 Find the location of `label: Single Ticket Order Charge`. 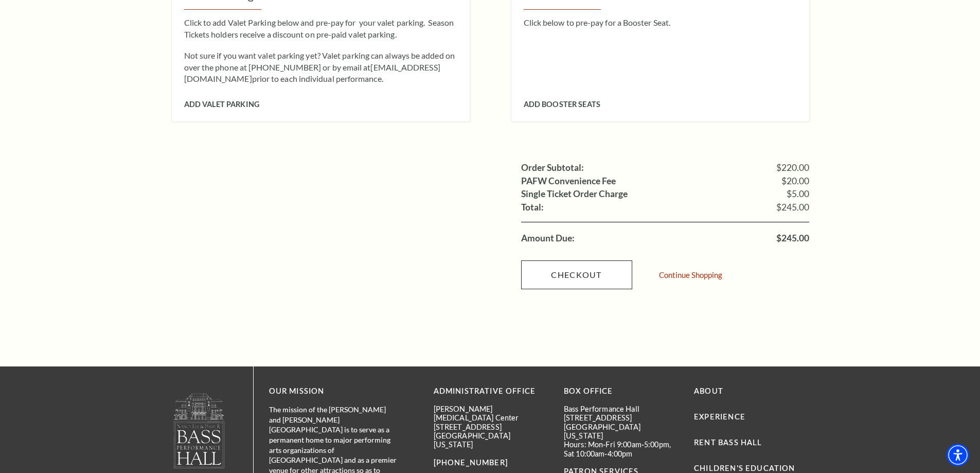

label: Single Ticket Order Charge is located at coordinates (575, 194).